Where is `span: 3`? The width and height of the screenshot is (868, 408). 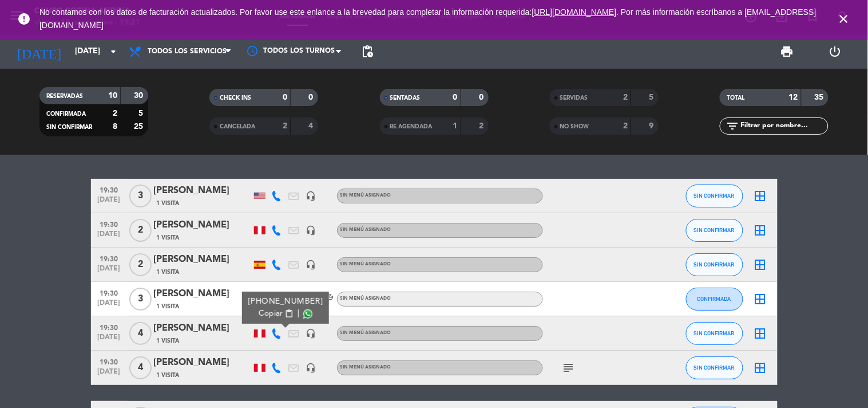
span: 3 is located at coordinates (140, 299).